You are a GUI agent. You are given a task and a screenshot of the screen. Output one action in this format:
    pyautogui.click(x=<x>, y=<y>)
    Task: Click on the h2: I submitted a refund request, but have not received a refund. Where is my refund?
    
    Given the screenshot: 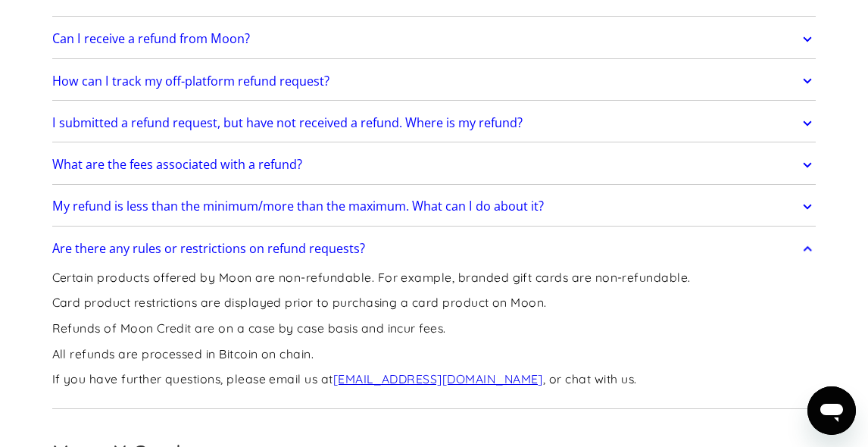 What is the action you would take?
    pyautogui.click(x=287, y=123)
    